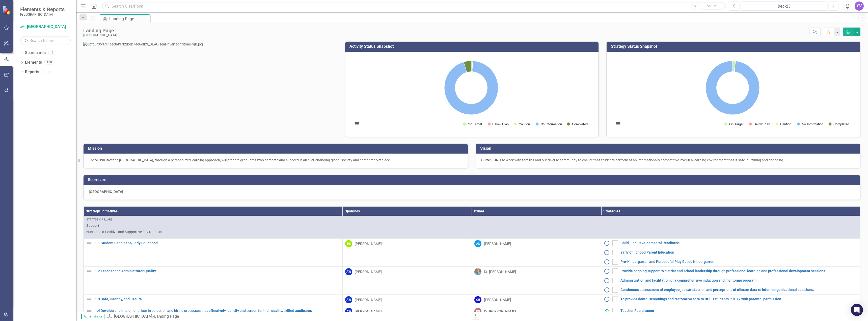  I want to click on a: 1.4 Develop and implement rigor in selection and hiring processes that effectively identify and s..., so click(217, 310).